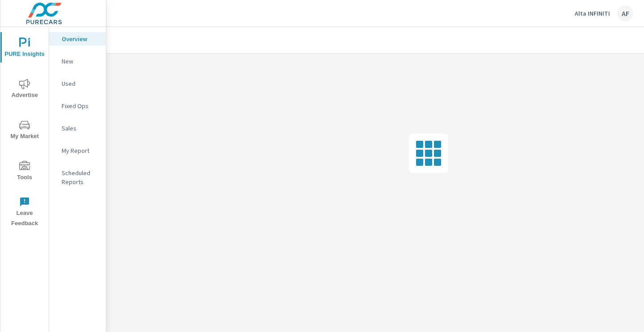  I want to click on p: Used, so click(80, 84).